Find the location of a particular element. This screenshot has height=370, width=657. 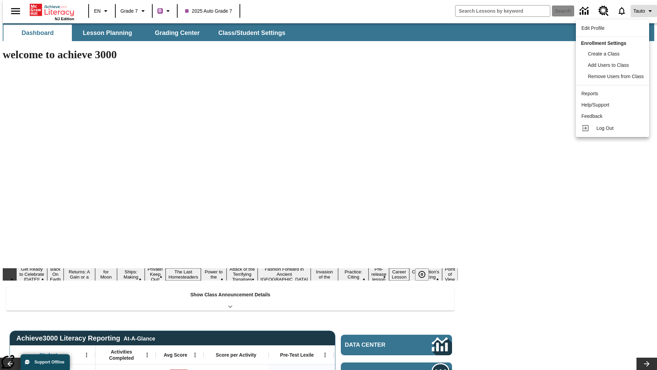

span: Create a Class is located at coordinates (604, 54).